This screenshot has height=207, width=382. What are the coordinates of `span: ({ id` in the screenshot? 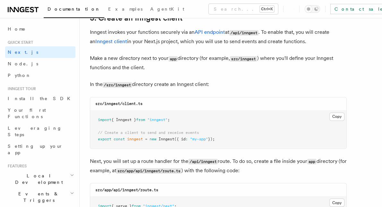 It's located at (180, 138).